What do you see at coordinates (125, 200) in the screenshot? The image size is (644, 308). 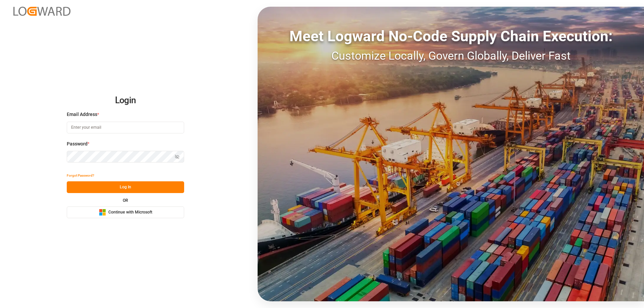 I see `small: OR` at bounding box center [125, 200].